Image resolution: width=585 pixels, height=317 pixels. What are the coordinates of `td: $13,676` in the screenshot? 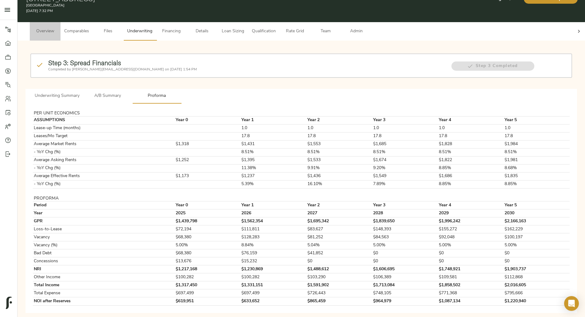 It's located at (208, 261).